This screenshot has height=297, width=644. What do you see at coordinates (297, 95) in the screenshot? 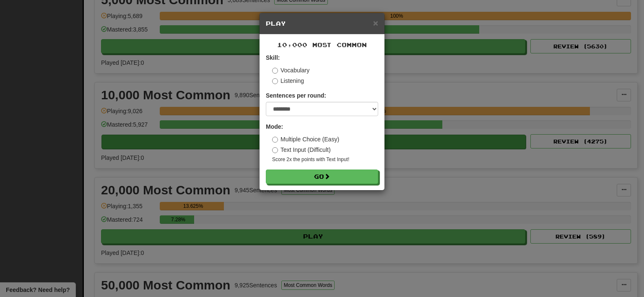
I see `label: Sentences per round:` at bounding box center [297, 95].